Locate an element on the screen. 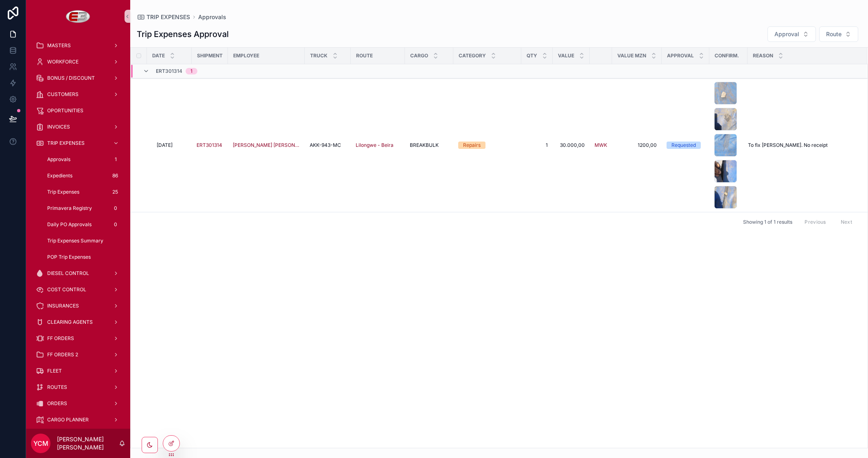 Image resolution: width=868 pixels, height=458 pixels. a: OPORTUNITIES is located at coordinates (78, 111).